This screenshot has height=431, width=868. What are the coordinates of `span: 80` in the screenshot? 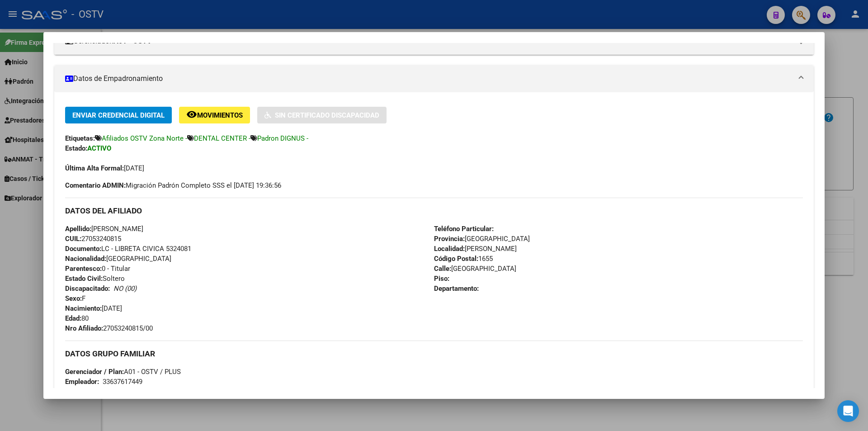 It's located at (76, 318).